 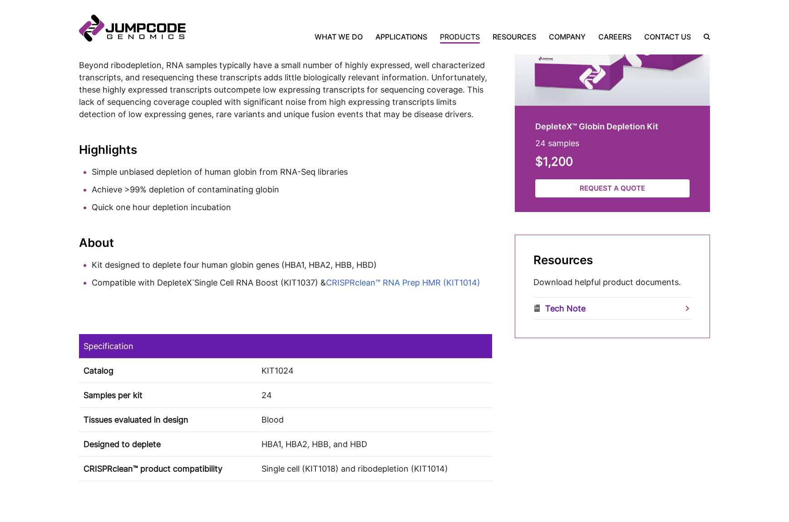 What do you see at coordinates (342, 37) in the screenshot?
I see `a: What We Do` at bounding box center [342, 37].